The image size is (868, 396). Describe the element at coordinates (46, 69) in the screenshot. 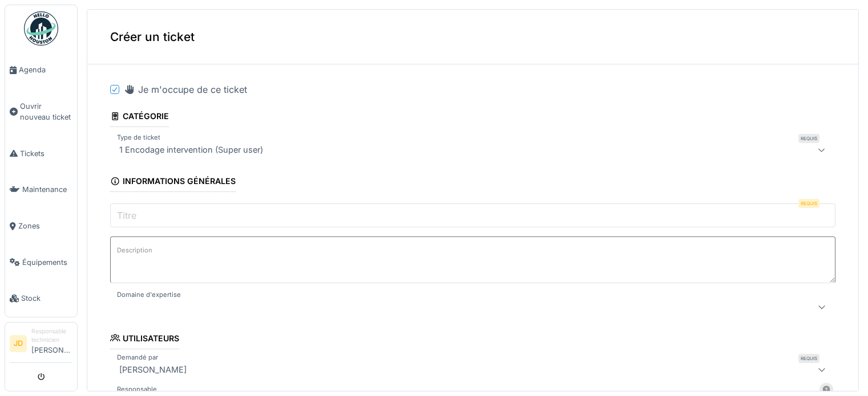

I see `span: Agenda` at that location.